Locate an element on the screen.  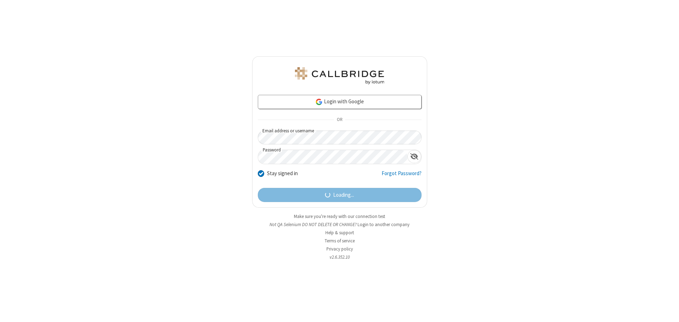
div: Show password is located at coordinates (414, 156).